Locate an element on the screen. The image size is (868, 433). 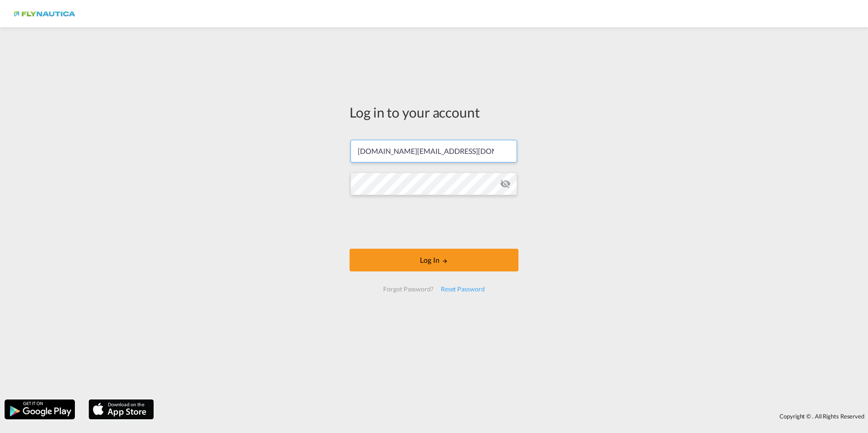
button: LOGIN is located at coordinates (434, 260).